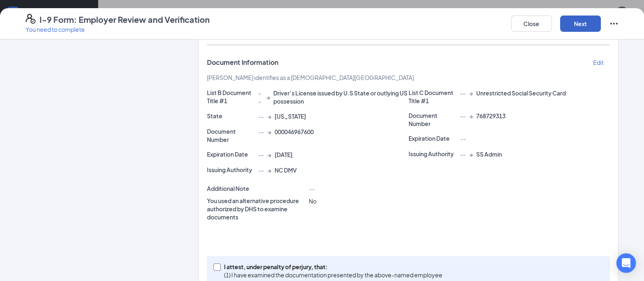 The height and width of the screenshot is (281, 644). I want to click on p: List B Document Title #1, so click(231, 96).